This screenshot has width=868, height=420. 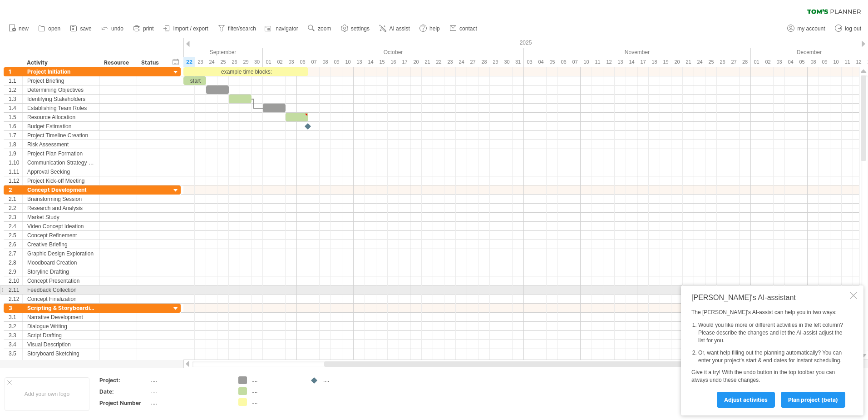 I want to click on div: November 2025, so click(x=637, y=52).